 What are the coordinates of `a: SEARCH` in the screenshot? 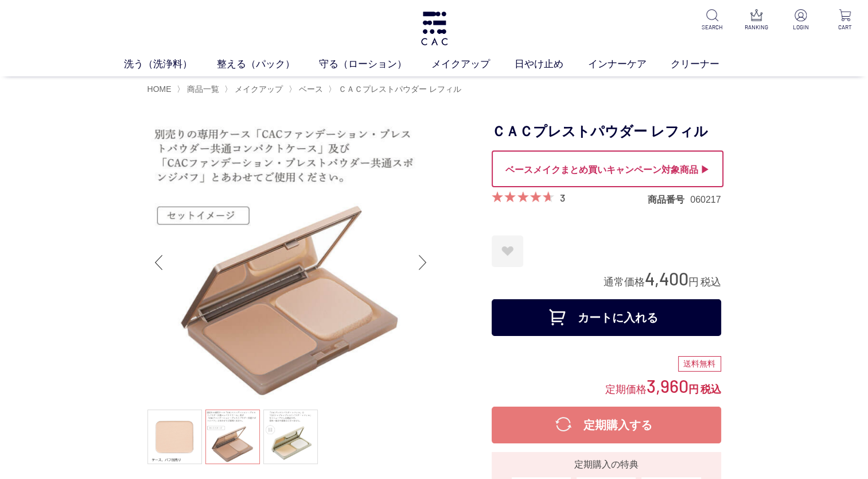 It's located at (712, 20).